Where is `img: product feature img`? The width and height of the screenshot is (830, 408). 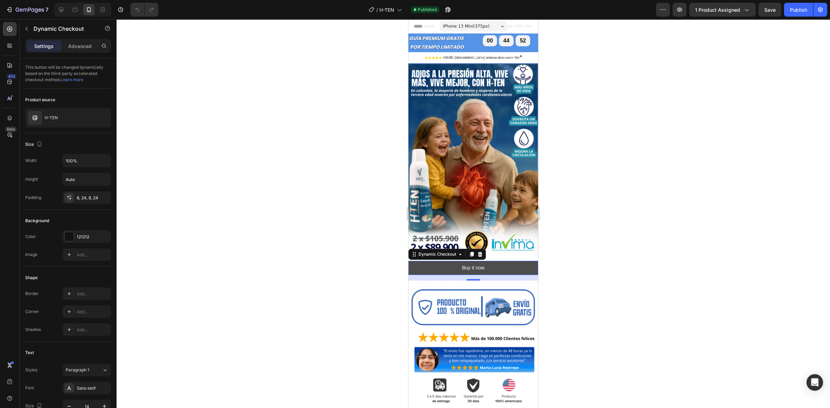 img: product feature img is located at coordinates (35, 118).